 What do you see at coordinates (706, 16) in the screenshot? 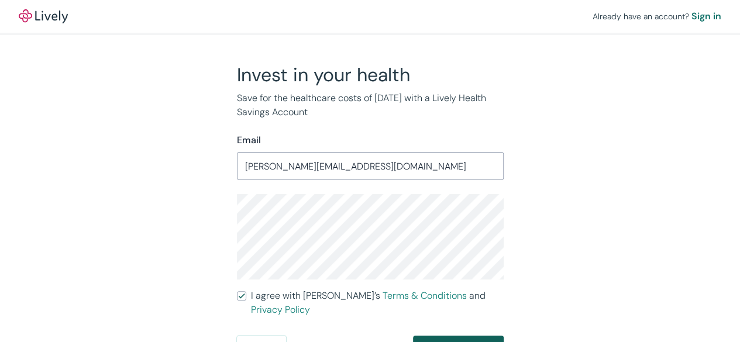
I see `div: Sign in` at bounding box center [706, 16].